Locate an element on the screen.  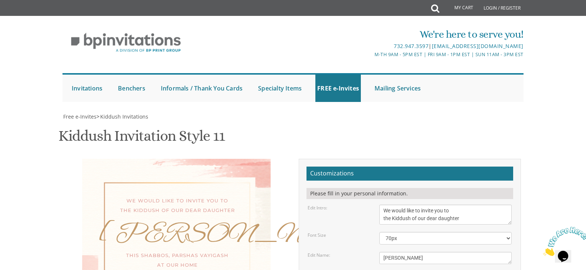
a: FREE e-Invites is located at coordinates (338, 88).